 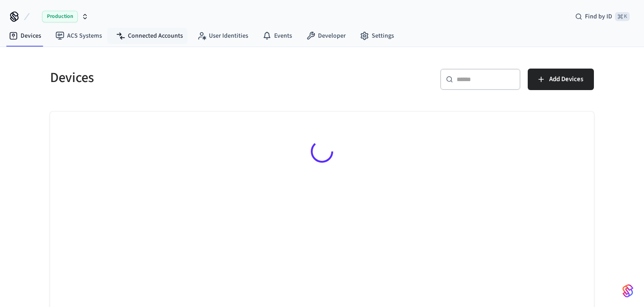 I want to click on a: ACS Systems, so click(x=79, y=36).